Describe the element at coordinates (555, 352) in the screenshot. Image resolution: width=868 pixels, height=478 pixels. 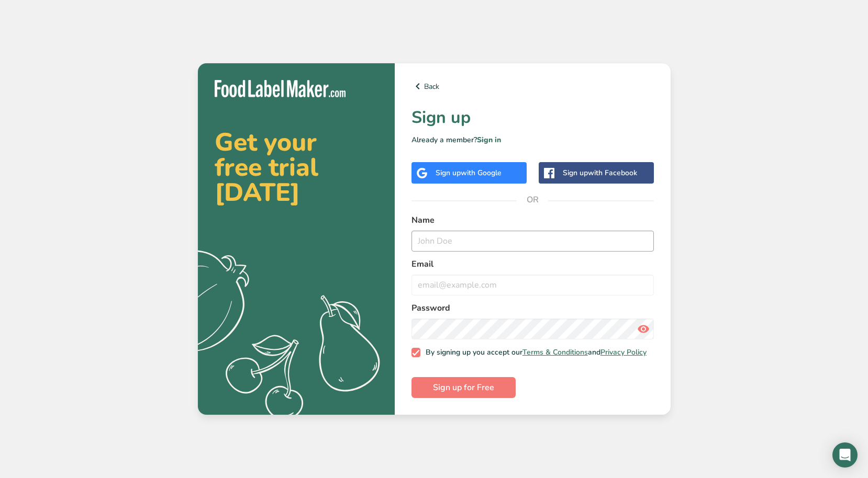
I see `a: Terms & Conditions` at that location.